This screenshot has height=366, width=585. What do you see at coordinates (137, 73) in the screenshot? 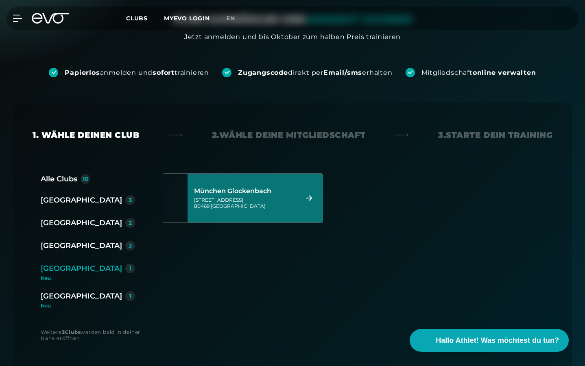
I see `div: anmelden und trainieren` at bounding box center [137, 73].